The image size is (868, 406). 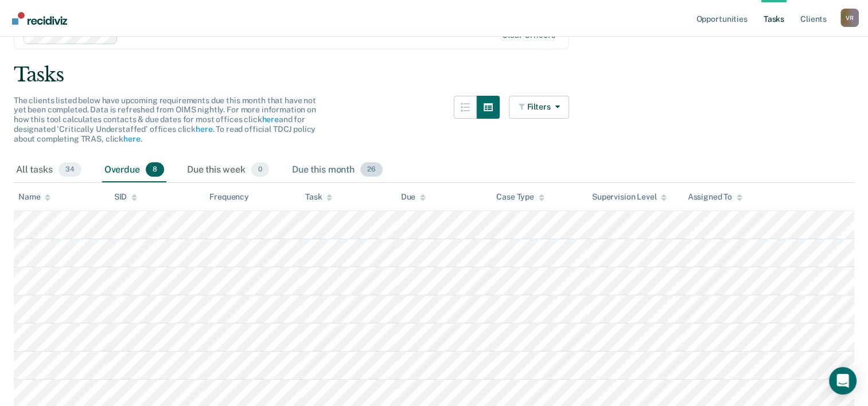 What do you see at coordinates (371, 169) in the screenshot?
I see `span: 26` at bounding box center [371, 169].